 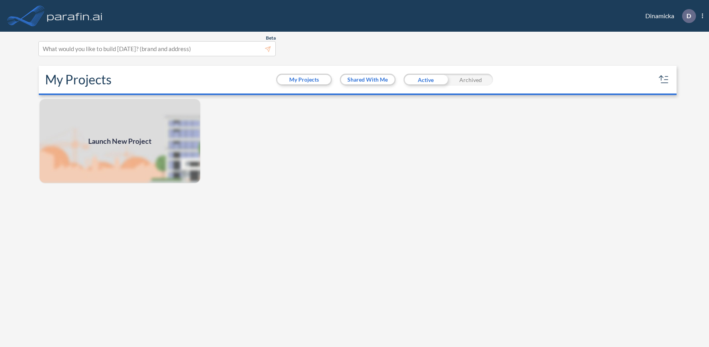 What do you see at coordinates (78, 80) in the screenshot?
I see `h2: My Projects` at bounding box center [78, 80].